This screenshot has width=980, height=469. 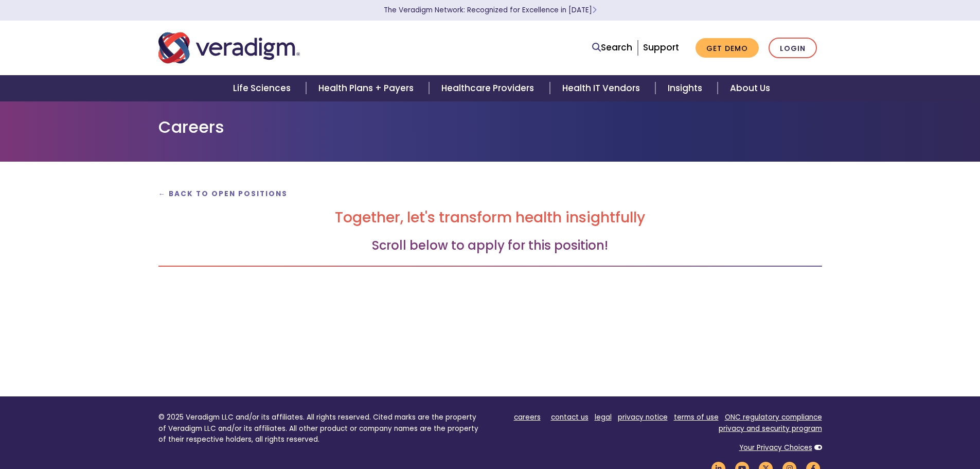 I want to click on a: Health IT Vendors, so click(x=603, y=88).